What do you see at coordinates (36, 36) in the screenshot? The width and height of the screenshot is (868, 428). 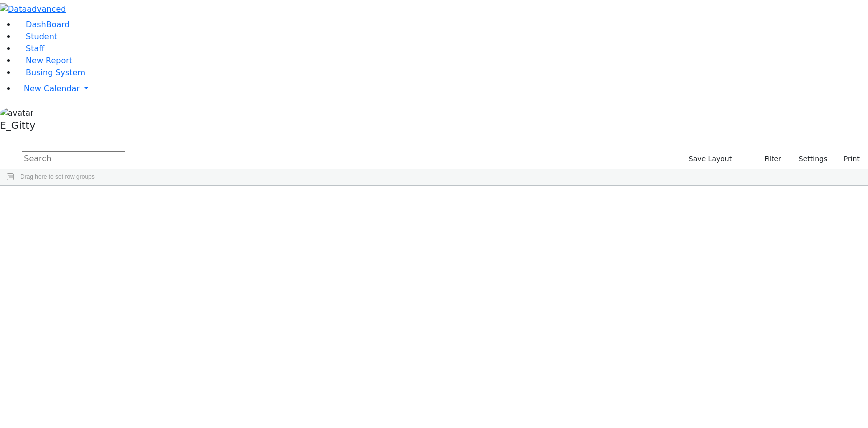 I see `a: Student` at bounding box center [36, 36].